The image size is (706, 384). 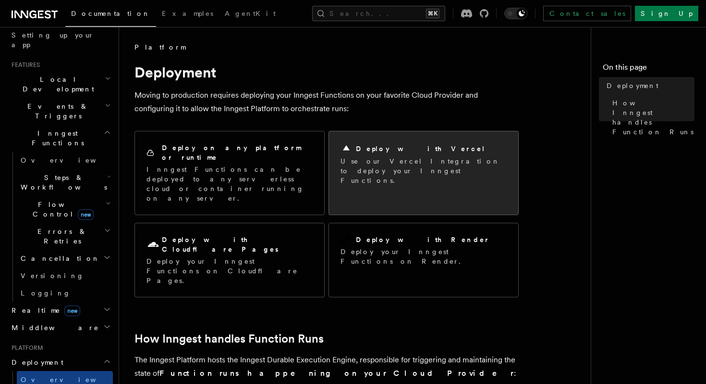 I want to click on h4: On this page, so click(x=649, y=69).